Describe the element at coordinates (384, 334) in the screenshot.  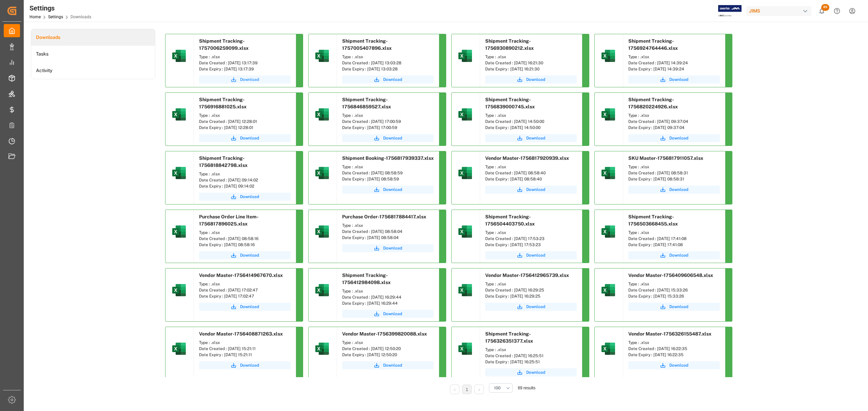
I see `span: Vendor Master-1756399820088.xlsx` at that location.